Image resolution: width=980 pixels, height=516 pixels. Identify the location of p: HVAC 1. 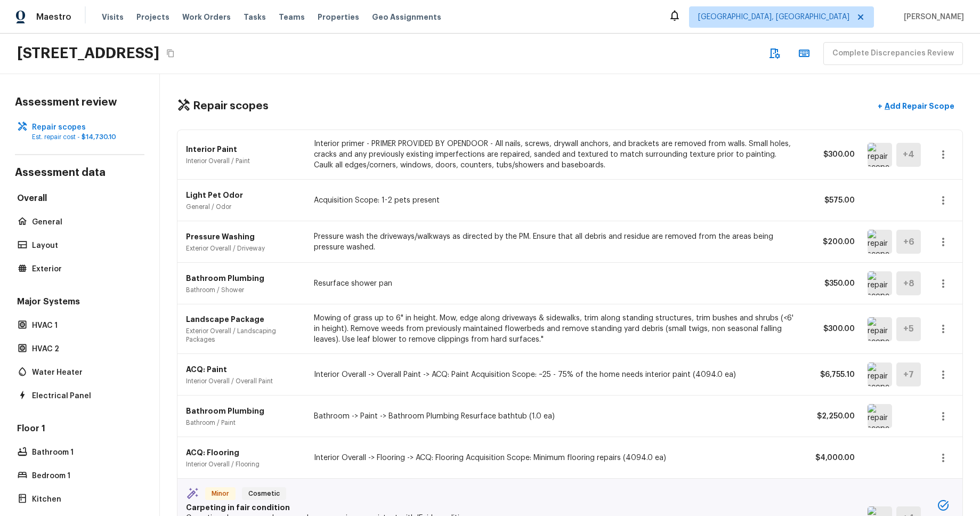
(85, 326).